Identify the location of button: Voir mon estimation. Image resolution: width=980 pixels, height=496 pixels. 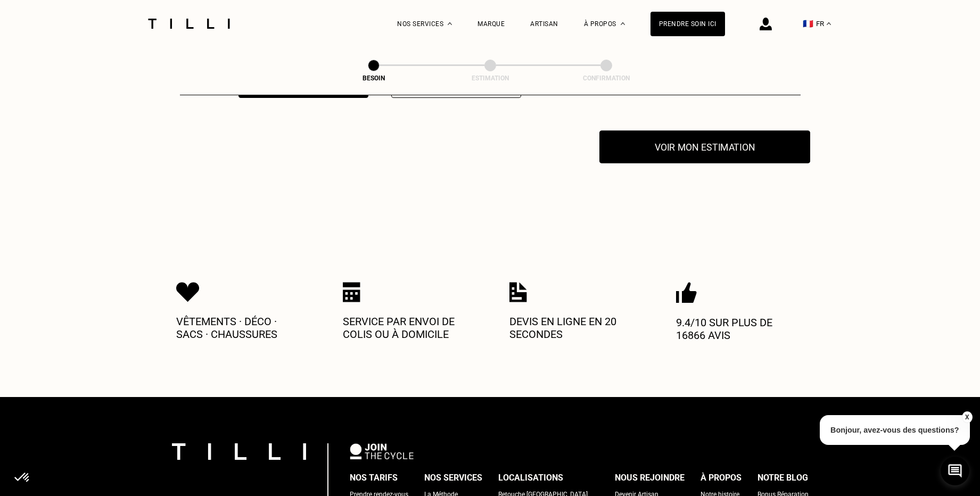
(705, 147).